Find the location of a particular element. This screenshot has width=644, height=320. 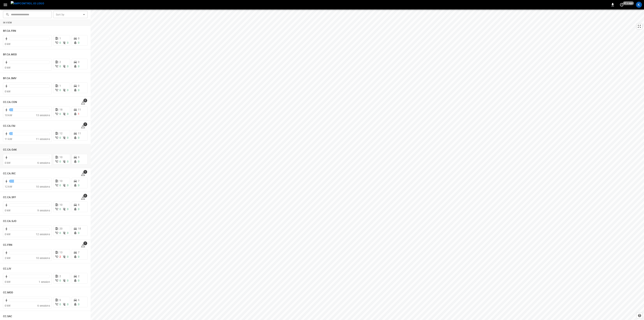

span: 9 sessions is located at coordinates (44, 211).